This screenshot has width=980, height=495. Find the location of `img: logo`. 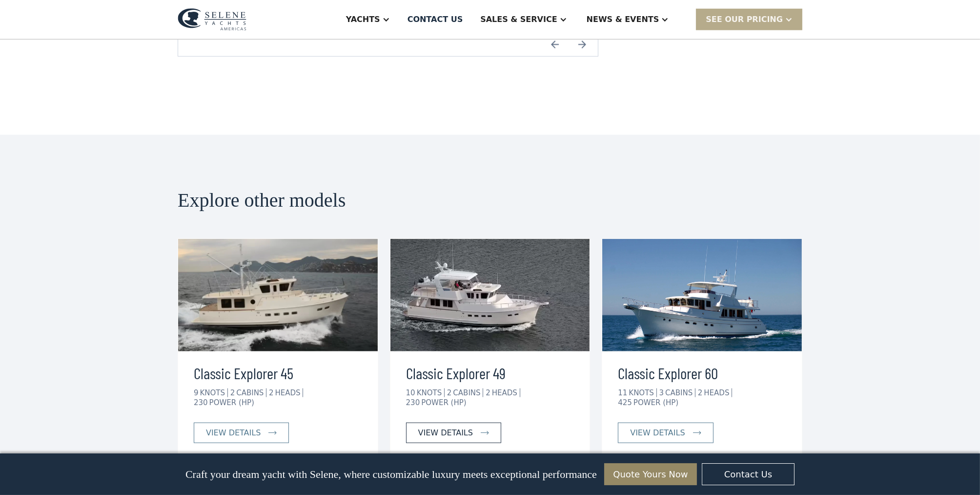

img: logo is located at coordinates (212, 19).